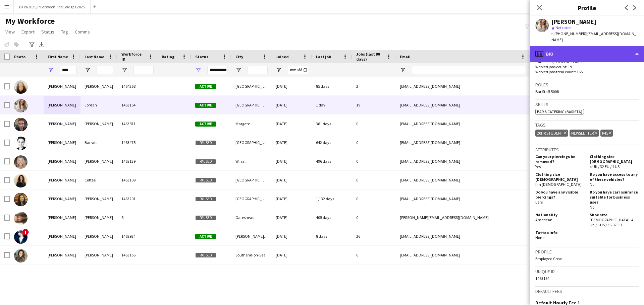 The image size is (644, 305). What do you see at coordinates (469, 70) in the screenshot?
I see `input: Email Filter Input` at bounding box center [469, 70].